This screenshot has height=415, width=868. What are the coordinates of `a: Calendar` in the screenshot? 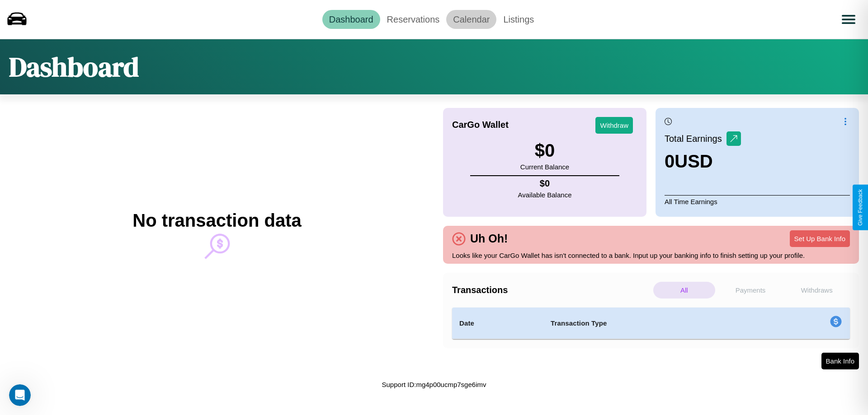 It's located at (471, 19).